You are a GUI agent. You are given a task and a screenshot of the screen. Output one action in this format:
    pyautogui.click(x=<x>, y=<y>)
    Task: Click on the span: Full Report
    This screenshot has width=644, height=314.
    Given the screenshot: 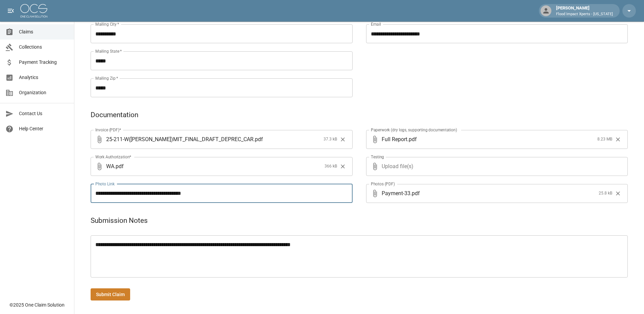 What is the action you would take?
    pyautogui.click(x=395, y=139)
    